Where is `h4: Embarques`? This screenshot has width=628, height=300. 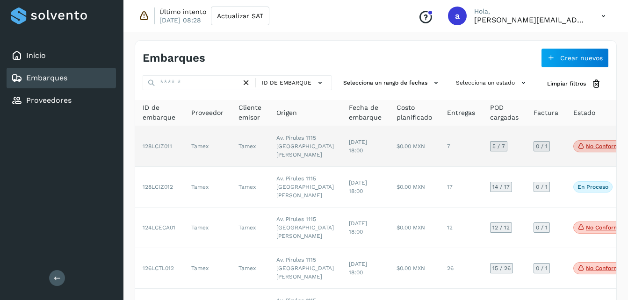 h4: Embarques is located at coordinates (174, 58).